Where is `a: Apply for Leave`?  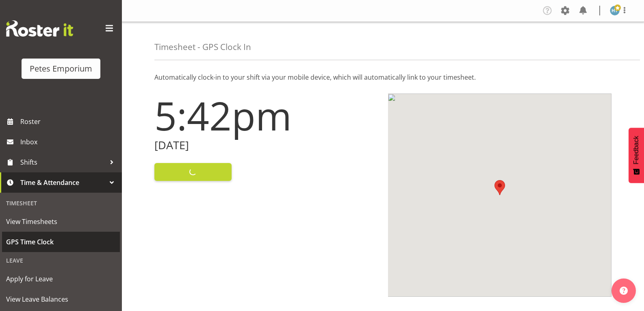
a: Apply for Leave is located at coordinates (61, 279).